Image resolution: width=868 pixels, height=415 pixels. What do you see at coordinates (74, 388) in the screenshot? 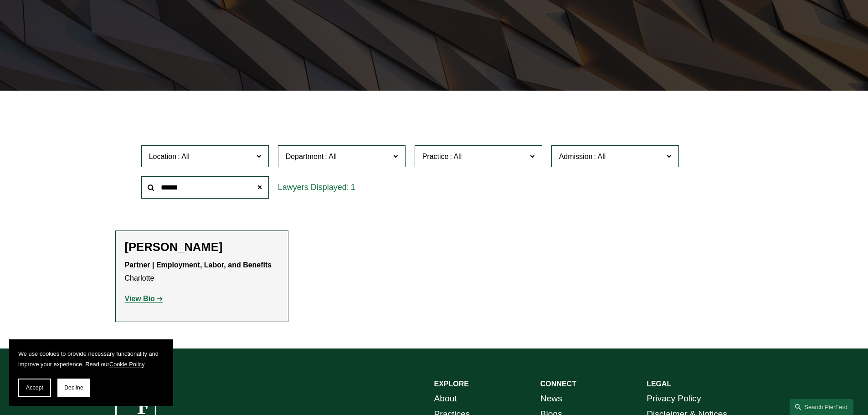
I see `span: Decline` at bounding box center [74, 388].